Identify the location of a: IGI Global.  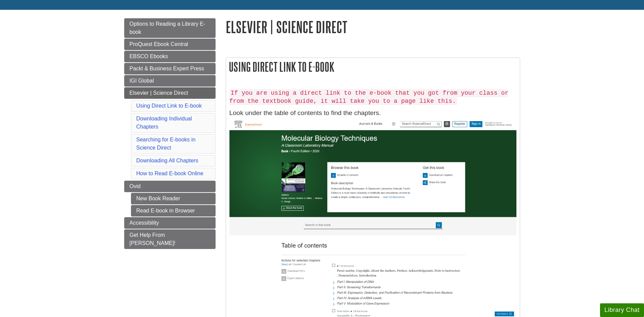
(170, 81).